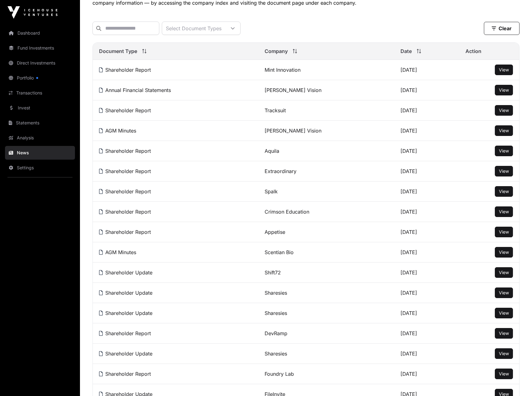 The width and height of the screenshot is (532, 396). Describe the element at coordinates (276, 51) in the screenshot. I see `span: Company` at that location.